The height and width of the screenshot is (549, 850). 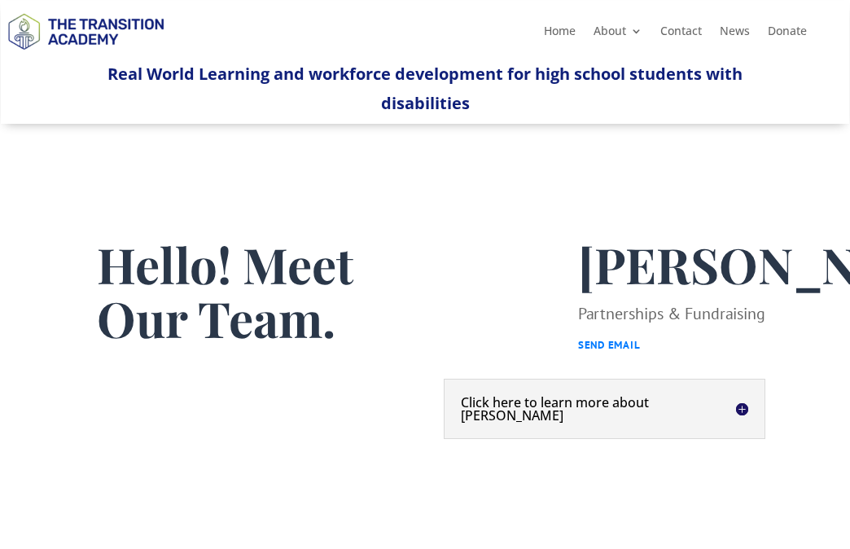 What do you see at coordinates (618, 34) in the screenshot?
I see `a: About` at bounding box center [618, 34].